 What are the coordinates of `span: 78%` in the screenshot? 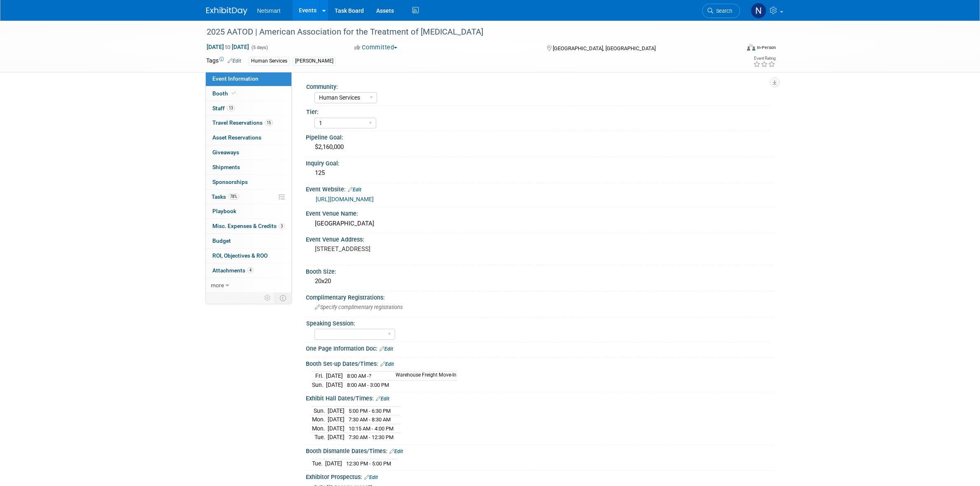 It's located at (234, 196).